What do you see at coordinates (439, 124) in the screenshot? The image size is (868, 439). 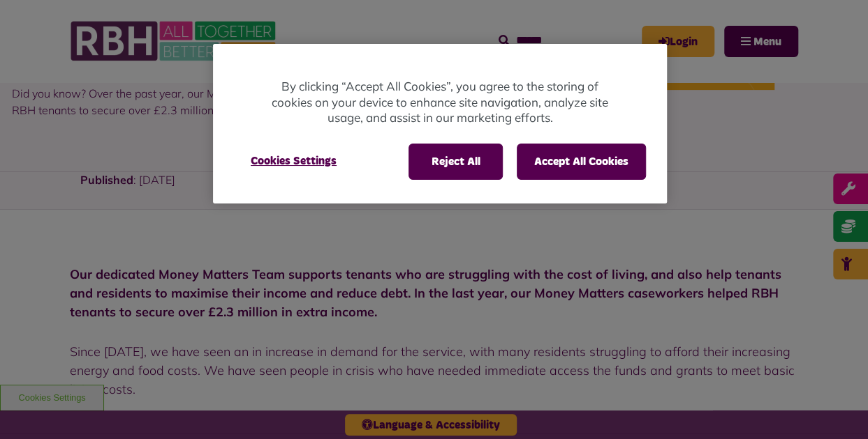 I see `div: Cookie banner` at bounding box center [439, 124].